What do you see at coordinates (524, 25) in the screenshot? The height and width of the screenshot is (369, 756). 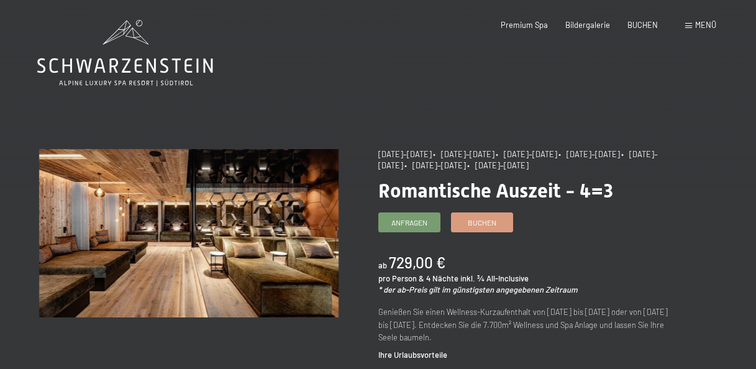 I see `span: Premium Spa` at bounding box center [524, 25].